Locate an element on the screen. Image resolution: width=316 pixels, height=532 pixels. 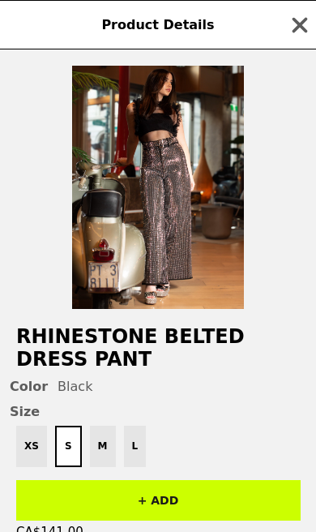
img: Black / S is located at coordinates (158, 187).